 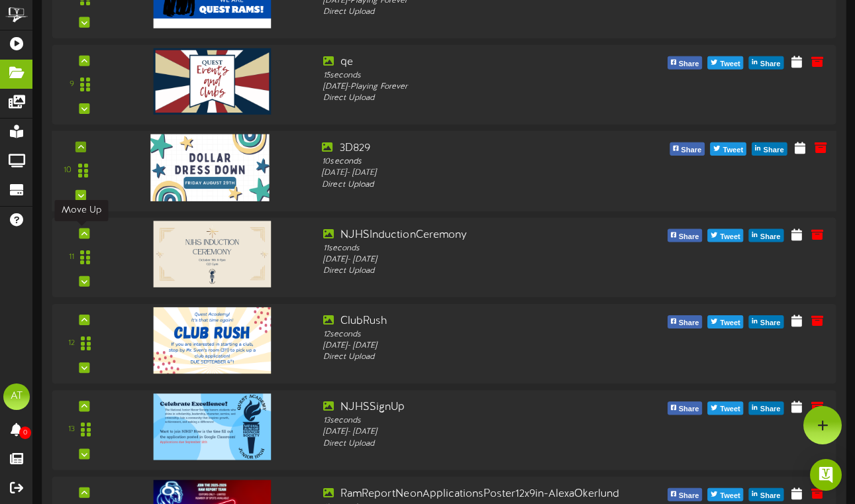 I want to click on div: 11, so click(x=71, y=257).